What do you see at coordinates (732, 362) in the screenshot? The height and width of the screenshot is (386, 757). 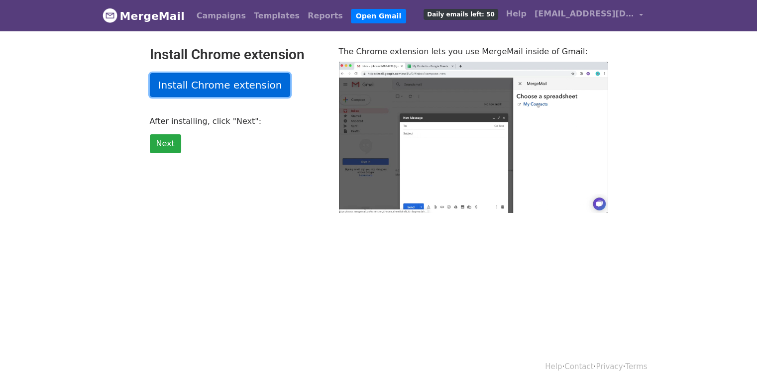 I see `div: Chat Widget` at bounding box center [732, 362].